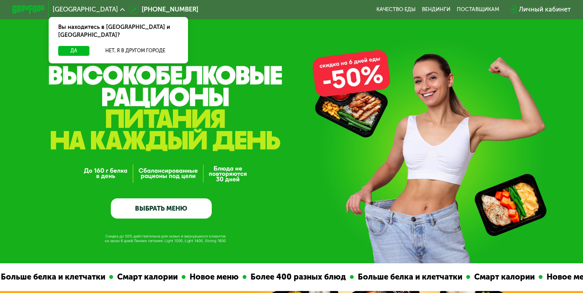  Describe the element at coordinates (436, 9) in the screenshot. I see `a: Вендинги` at that location.